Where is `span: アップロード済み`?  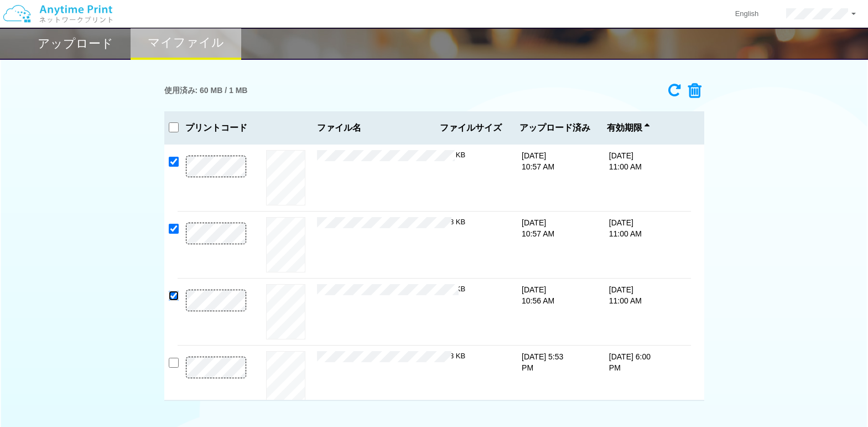
span: アップロード済み is located at coordinates (555, 128).